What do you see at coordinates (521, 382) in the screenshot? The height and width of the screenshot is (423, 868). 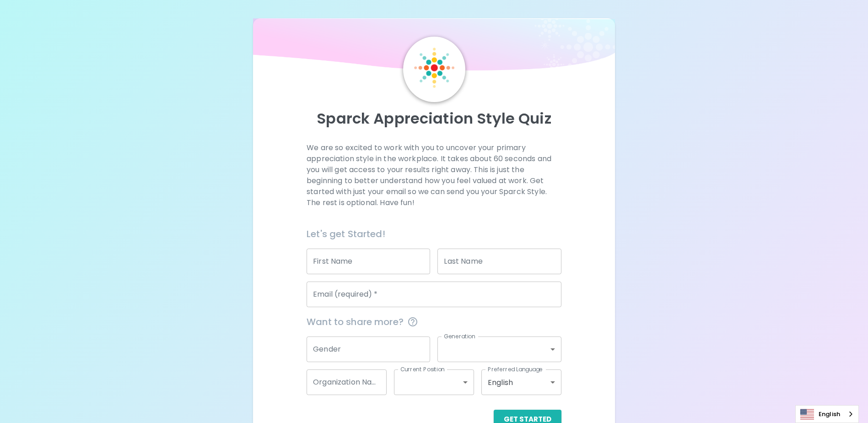 I see `div: English` at bounding box center [521, 382].